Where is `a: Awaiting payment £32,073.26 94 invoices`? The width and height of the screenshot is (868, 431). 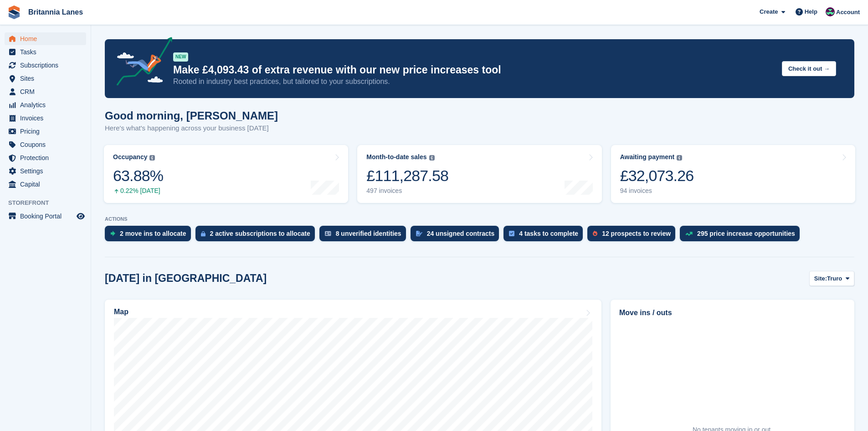
a: Awaiting payment £32,073.26 94 invoices is located at coordinates (733, 174).